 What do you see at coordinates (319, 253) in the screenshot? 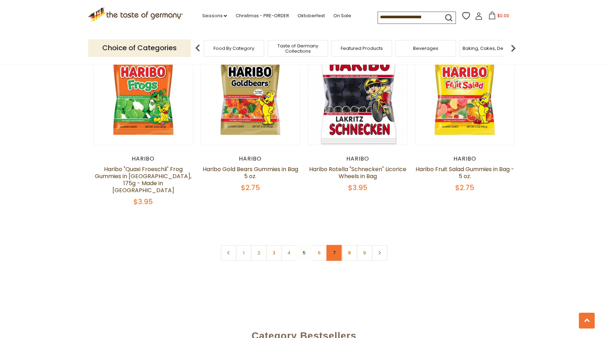
I see `a: 6` at bounding box center [319, 253].